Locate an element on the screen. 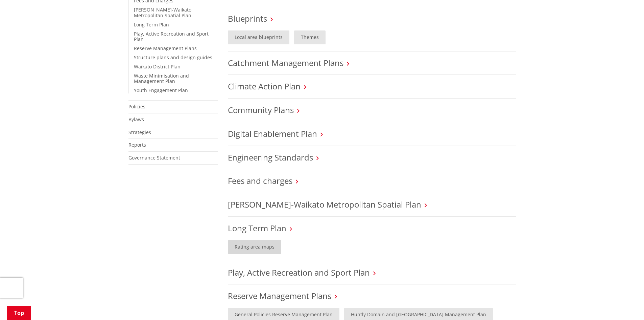 The width and height of the screenshot is (644, 320). a: Blueprints is located at coordinates (247, 19).